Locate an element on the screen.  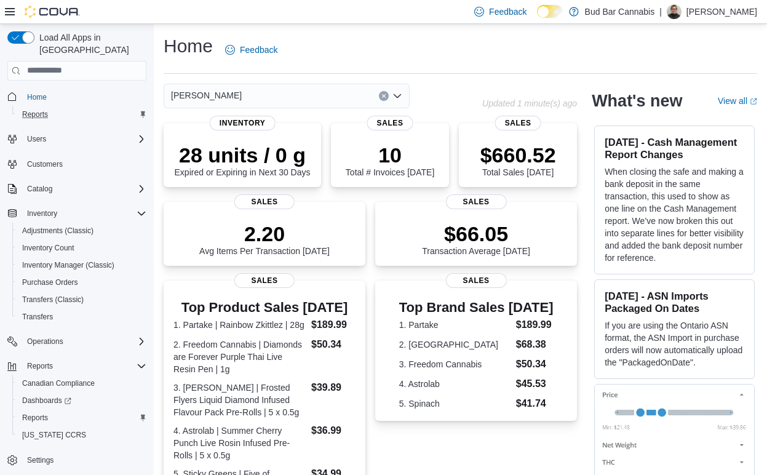
a: Reports is located at coordinates (35, 114).